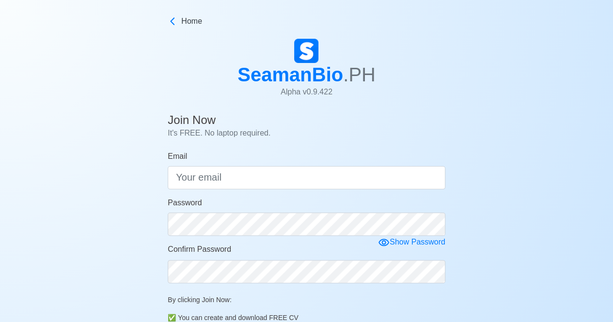 This screenshot has height=322, width=613. Describe the element at coordinates (306, 75) in the screenshot. I see `h1: SeamanBio` at that location.